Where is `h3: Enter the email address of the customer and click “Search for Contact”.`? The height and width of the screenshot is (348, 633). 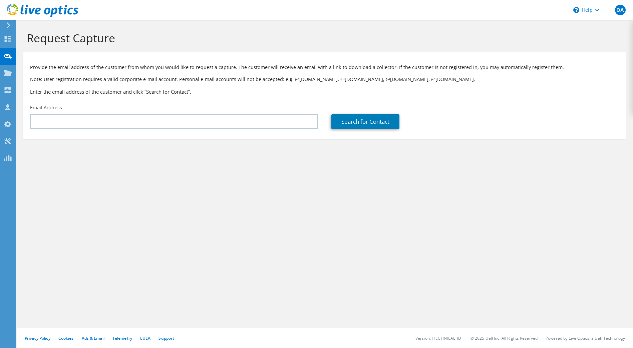 h3: Enter the email address of the customer and click “Search for Contact”. is located at coordinates (325, 92).